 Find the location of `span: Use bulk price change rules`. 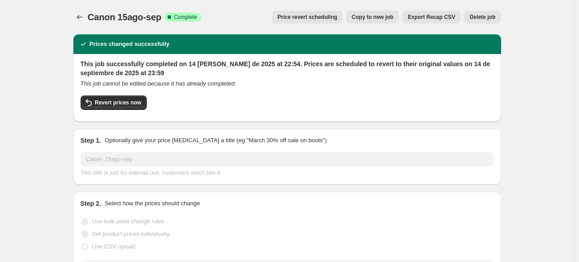

span: Use bulk price change rules is located at coordinates (128, 221).